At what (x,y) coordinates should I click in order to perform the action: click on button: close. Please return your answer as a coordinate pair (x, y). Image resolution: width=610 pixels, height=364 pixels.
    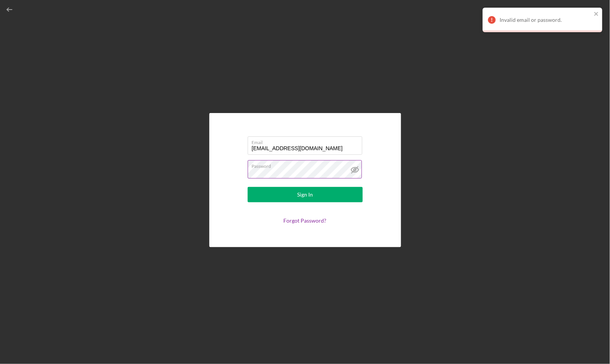
    Looking at the image, I should click on (597, 14).